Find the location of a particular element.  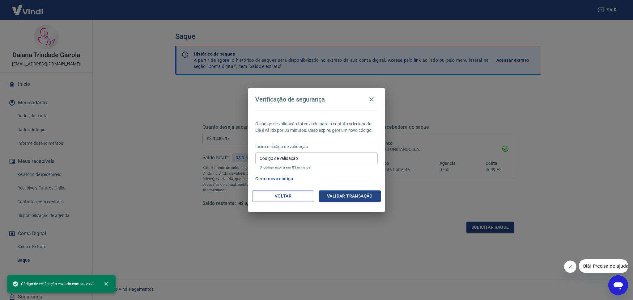

button: Voltar is located at coordinates (283, 196).